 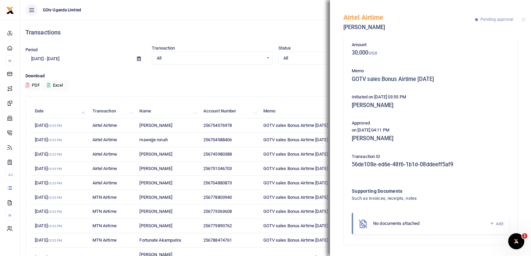 What do you see at coordinates (217, 125) in the screenshot?
I see `span: 256754076978` at bounding box center [217, 125].